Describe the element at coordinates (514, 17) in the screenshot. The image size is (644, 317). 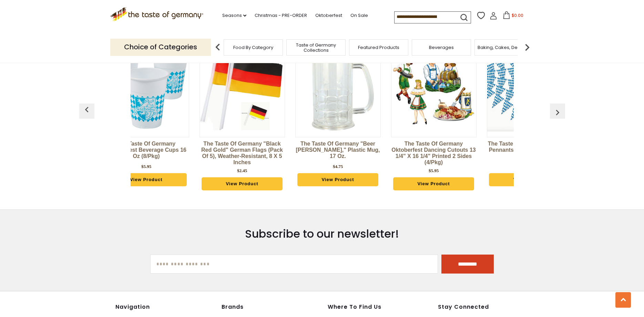
I see `button: $0.00` at that location.